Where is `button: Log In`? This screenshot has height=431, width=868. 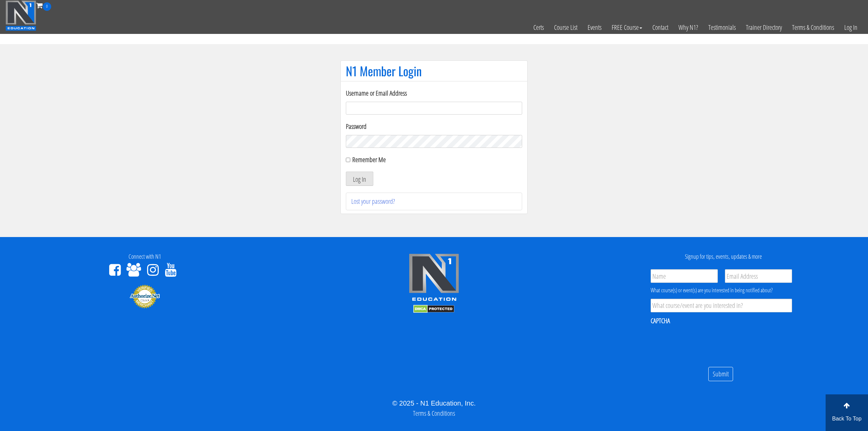 button: Log In is located at coordinates (359, 179).